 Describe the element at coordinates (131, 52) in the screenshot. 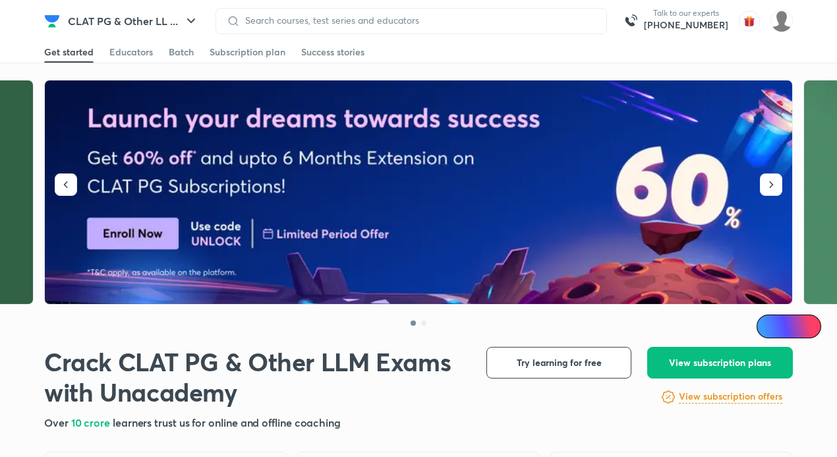

I see `div: Educators` at that location.